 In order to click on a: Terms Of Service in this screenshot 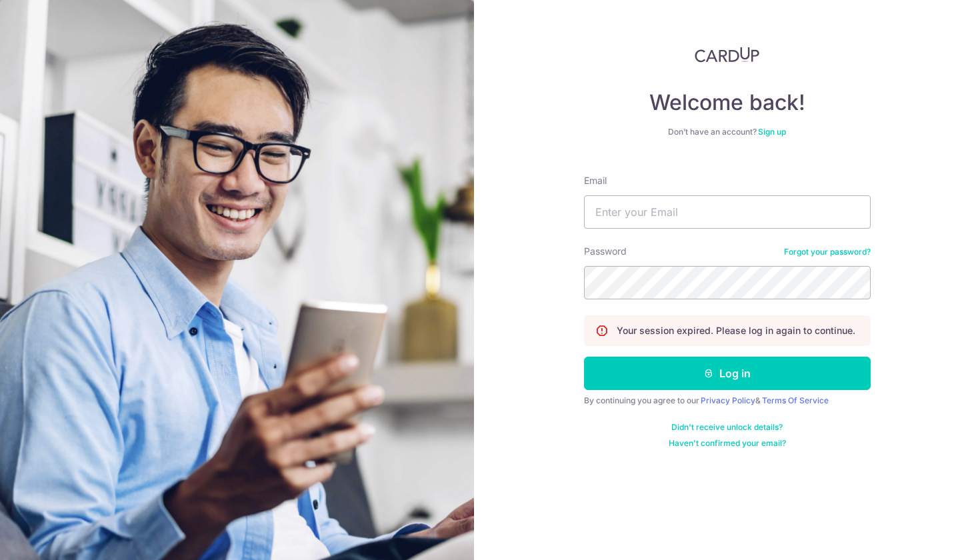, I will do `click(795, 400)`.